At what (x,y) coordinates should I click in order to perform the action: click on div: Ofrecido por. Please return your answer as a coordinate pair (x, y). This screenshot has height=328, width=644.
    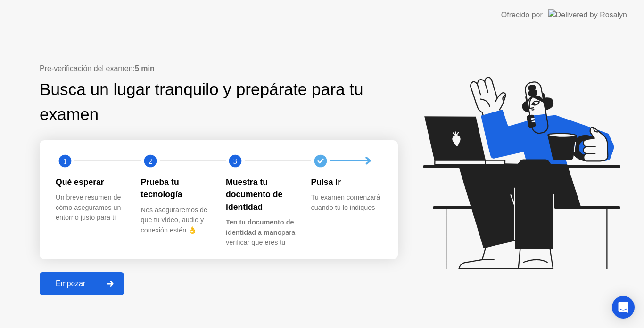
    Looking at the image, I should click on (522, 15).